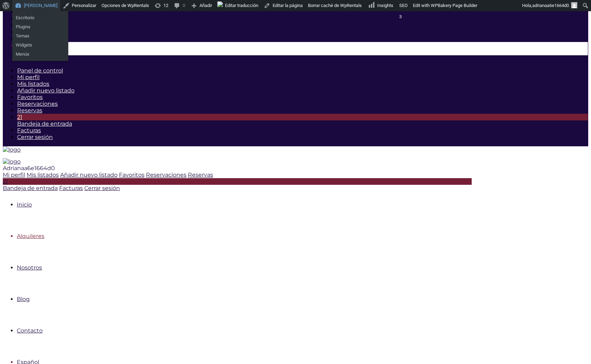  What do you see at coordinates (404, 5) in the screenshot?
I see `span: SEO` at bounding box center [404, 5].